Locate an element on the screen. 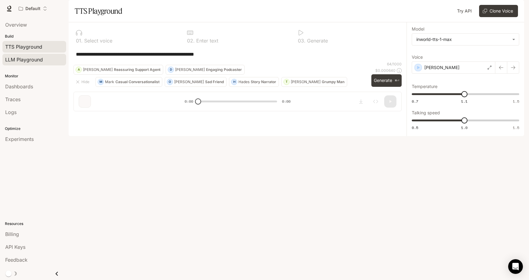 The height and width of the screenshot is (280, 529). button: Generate⌘⏎ is located at coordinates (386, 80).